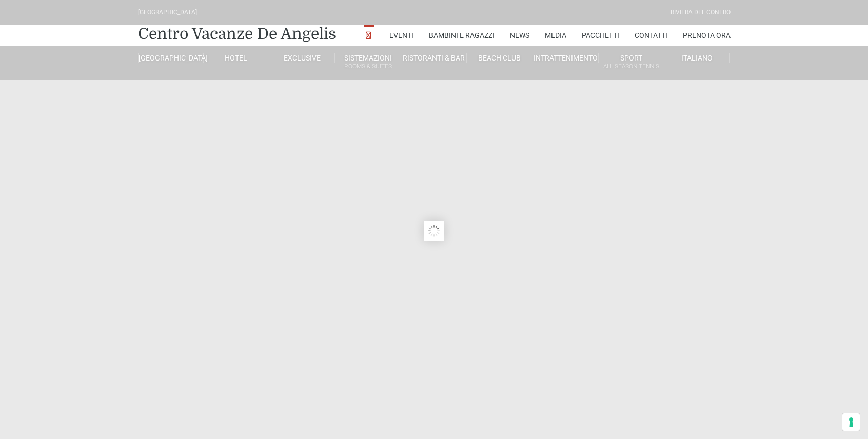 This screenshot has height=439, width=868. Describe the element at coordinates (565, 58) in the screenshot. I see `a: Intrattenimento` at that location.